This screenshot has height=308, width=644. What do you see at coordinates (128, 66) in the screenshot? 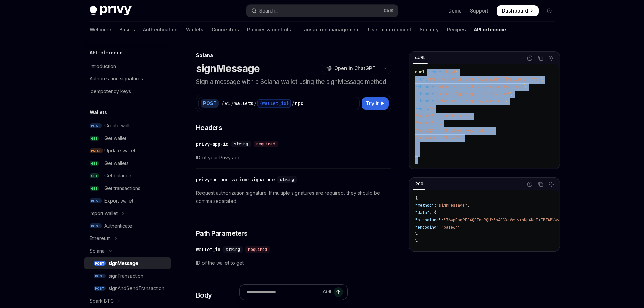
I see `a: Introduction` at bounding box center [128, 66].